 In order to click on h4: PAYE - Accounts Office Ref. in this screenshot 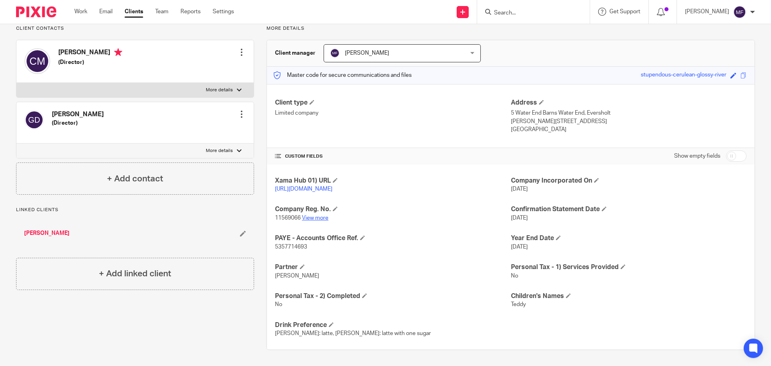, I will do `click(393, 238)`.